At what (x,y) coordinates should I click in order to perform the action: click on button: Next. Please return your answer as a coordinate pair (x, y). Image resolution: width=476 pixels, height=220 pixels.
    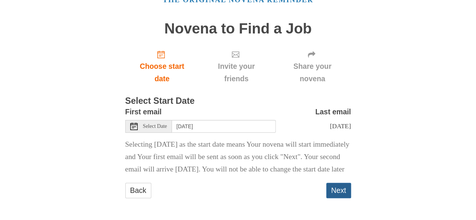
    Looking at the image, I should click on (339, 190).